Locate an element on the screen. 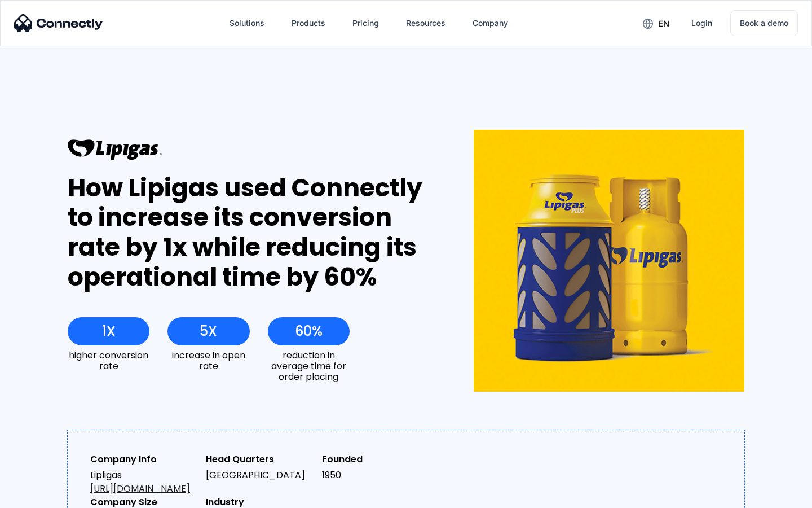  a: Login is located at coordinates (702, 23).